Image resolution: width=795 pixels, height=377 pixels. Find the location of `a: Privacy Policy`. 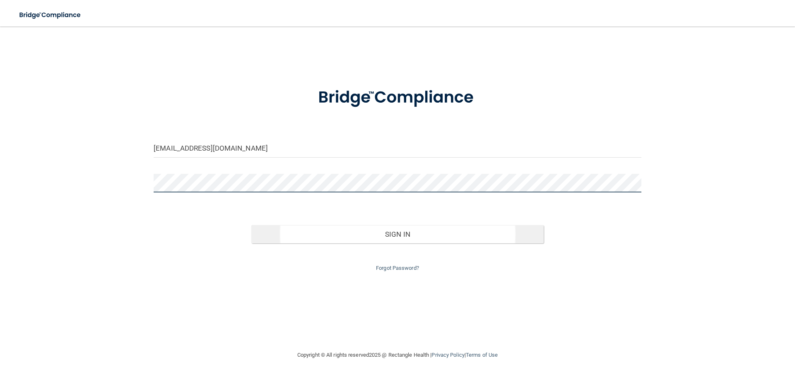

a: Privacy Policy is located at coordinates (447, 355).